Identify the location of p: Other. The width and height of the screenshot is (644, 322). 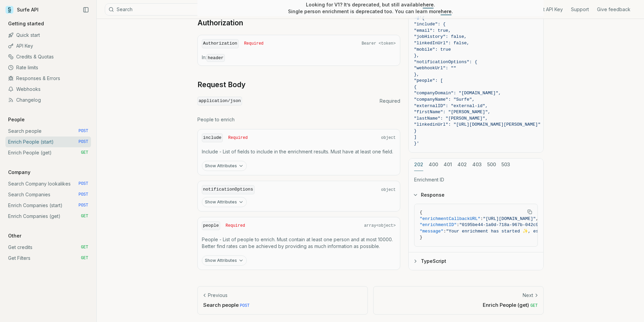
(14, 236).